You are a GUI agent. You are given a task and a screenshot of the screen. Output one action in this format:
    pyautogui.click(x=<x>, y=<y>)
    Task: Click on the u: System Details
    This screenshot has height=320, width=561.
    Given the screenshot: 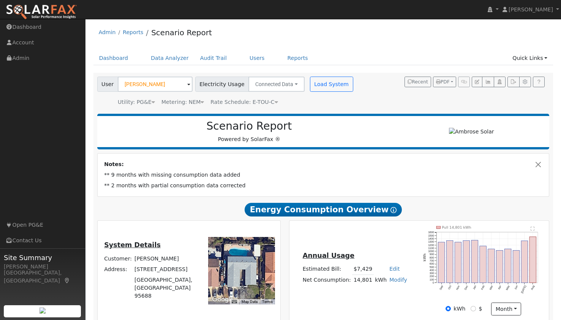 What is the action you would take?
    pyautogui.click(x=132, y=245)
    